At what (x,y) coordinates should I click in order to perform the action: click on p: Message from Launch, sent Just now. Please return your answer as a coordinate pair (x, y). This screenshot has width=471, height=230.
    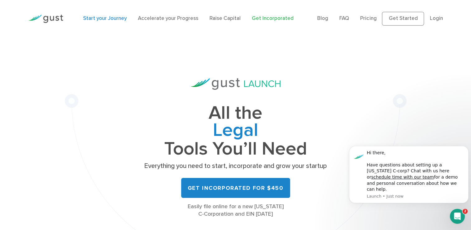
    Looking at the image, I should click on (69, 54).